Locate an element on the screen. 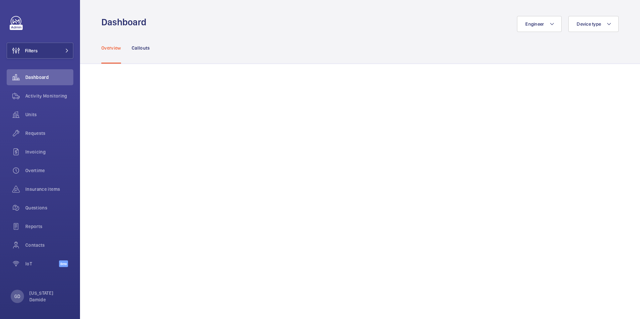  span: Activity Monitoring is located at coordinates (49, 96).